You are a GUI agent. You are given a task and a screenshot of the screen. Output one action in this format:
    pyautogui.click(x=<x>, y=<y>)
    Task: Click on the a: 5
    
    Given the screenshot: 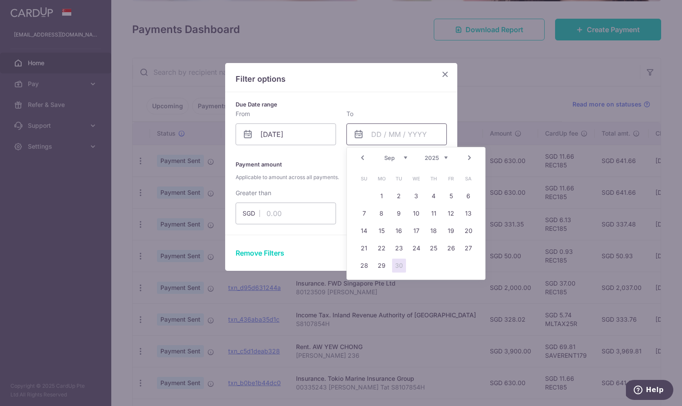 What is the action you would take?
    pyautogui.click(x=451, y=196)
    